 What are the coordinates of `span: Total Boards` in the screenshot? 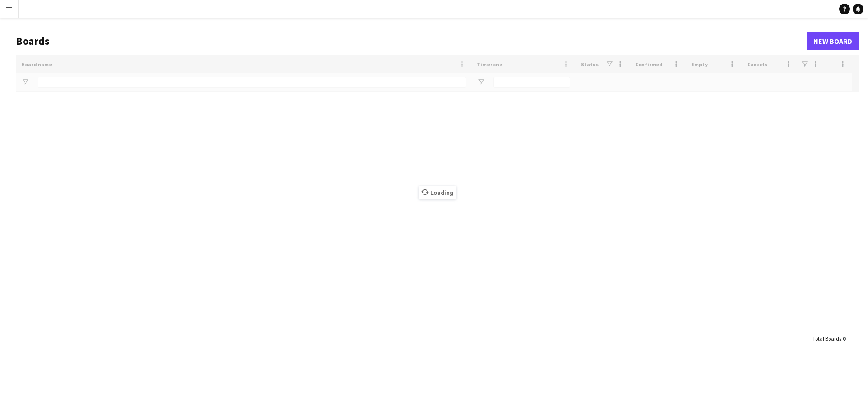 It's located at (827, 338).